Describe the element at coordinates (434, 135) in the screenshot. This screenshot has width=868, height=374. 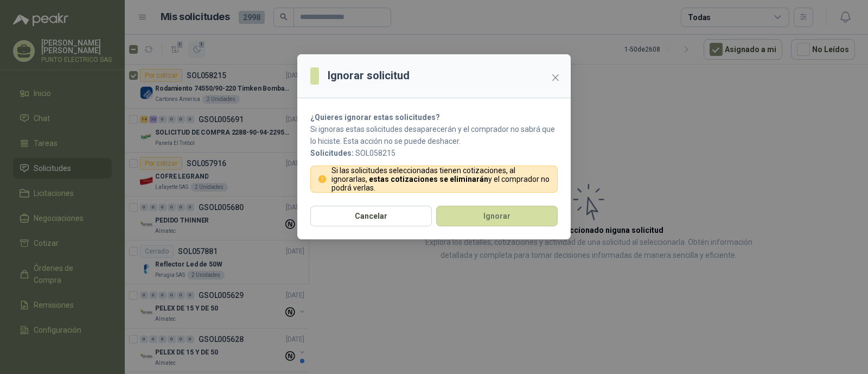
I see `p: Si ignoras estas solicitudes desaparecerán y el comprador no sabrá que lo hiciste. Esta acción no...` at that location.